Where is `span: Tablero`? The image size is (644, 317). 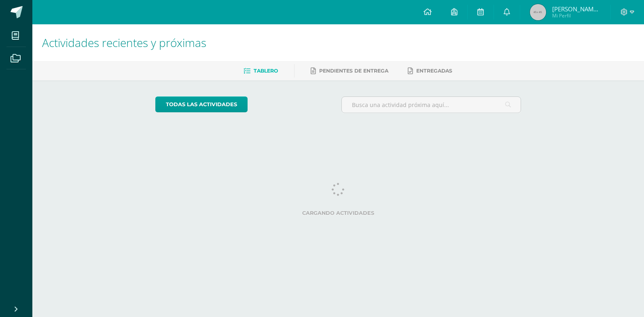 span: Tablero is located at coordinates (266, 70).